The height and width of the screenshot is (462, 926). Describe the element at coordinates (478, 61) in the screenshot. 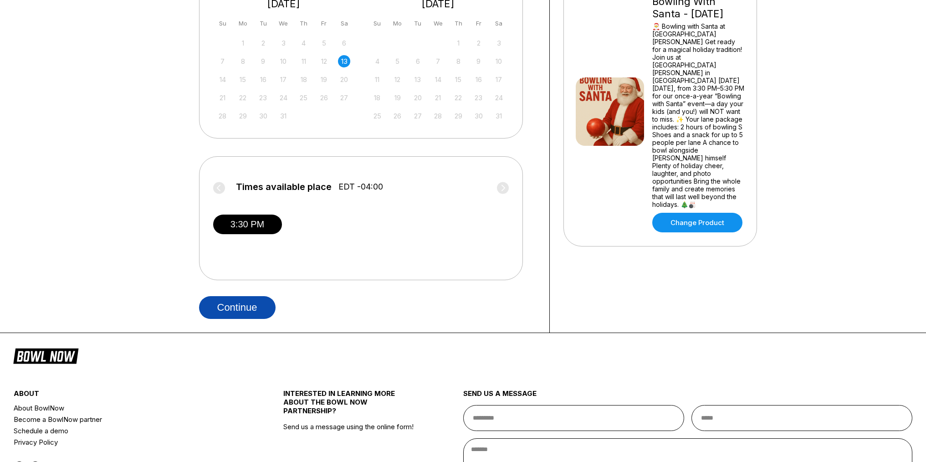

I see `div: Not available Friday, January 9th, 2026` at that location.